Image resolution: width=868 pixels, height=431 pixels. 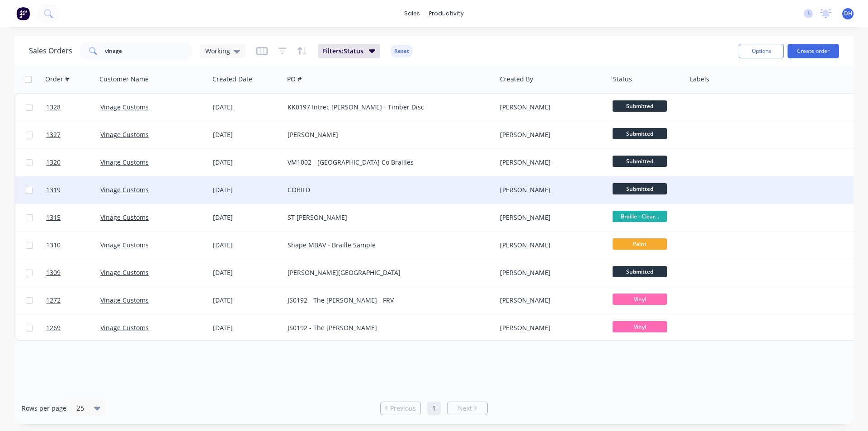 I want to click on div: Status, so click(x=622, y=79).